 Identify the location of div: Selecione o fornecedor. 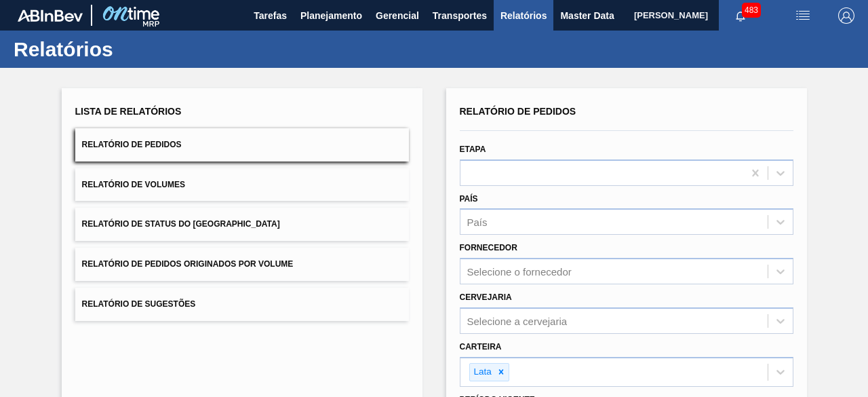
(520, 272).